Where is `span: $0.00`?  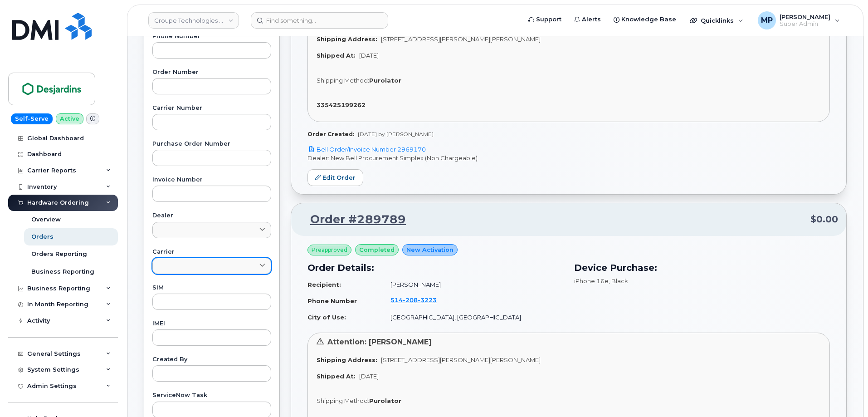 span: $0.00 is located at coordinates (824, 219).